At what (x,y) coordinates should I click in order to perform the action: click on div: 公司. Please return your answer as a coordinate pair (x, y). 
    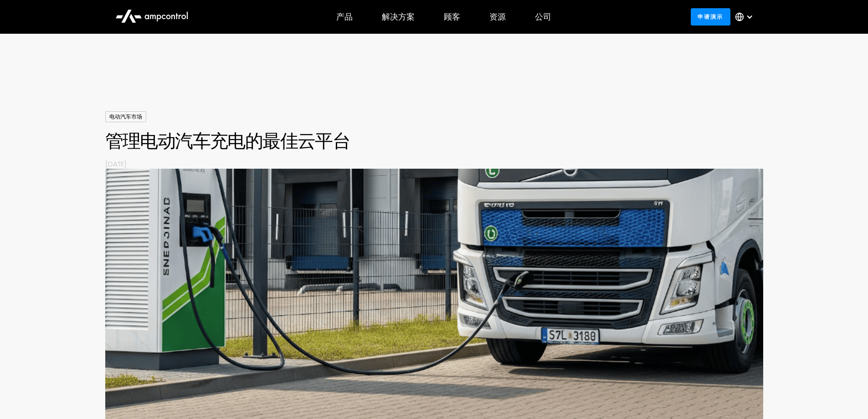
    Looking at the image, I should click on (543, 17).